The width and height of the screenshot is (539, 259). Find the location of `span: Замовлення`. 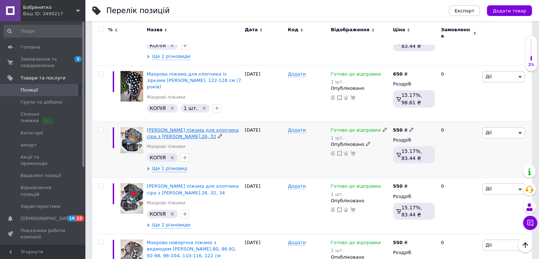

span: Замовлення is located at coordinates (456, 33).